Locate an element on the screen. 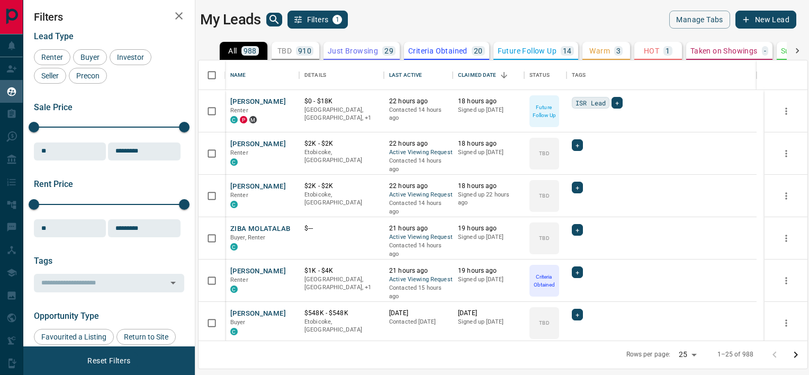  div: Status is located at coordinates (539, 75).